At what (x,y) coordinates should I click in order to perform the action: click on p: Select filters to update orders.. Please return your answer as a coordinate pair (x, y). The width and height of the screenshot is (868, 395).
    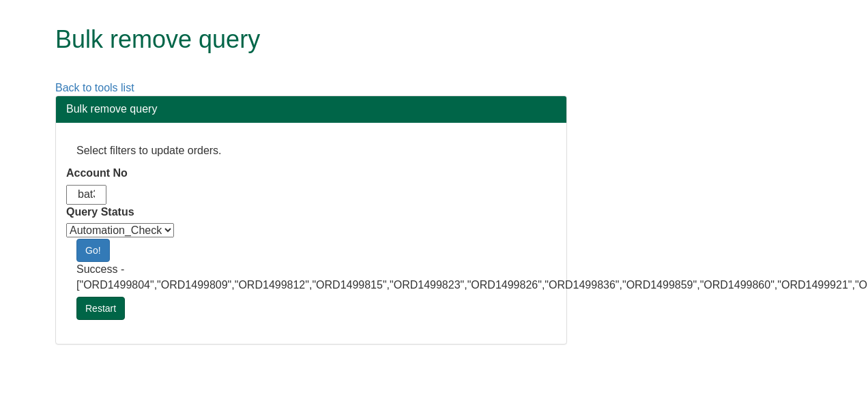
    Looking at the image, I should click on (311, 151).